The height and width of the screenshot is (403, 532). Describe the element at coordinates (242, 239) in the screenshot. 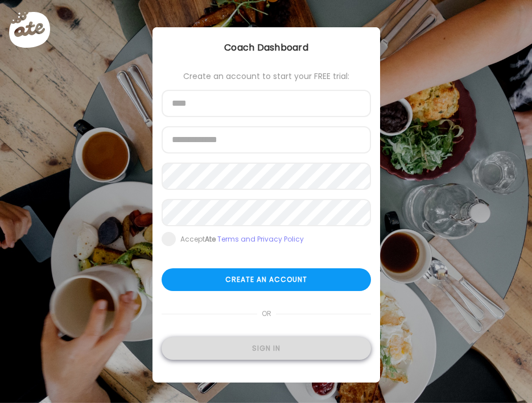

I see `div: Accept` at that location.